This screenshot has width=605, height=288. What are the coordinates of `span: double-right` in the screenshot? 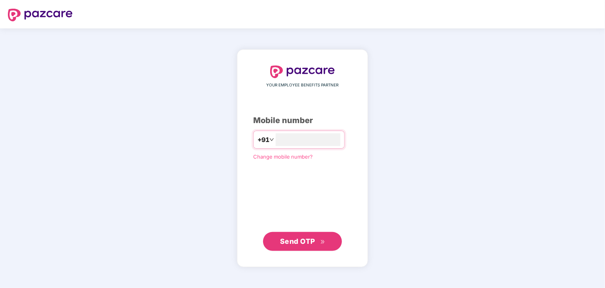 It's located at (323, 242).